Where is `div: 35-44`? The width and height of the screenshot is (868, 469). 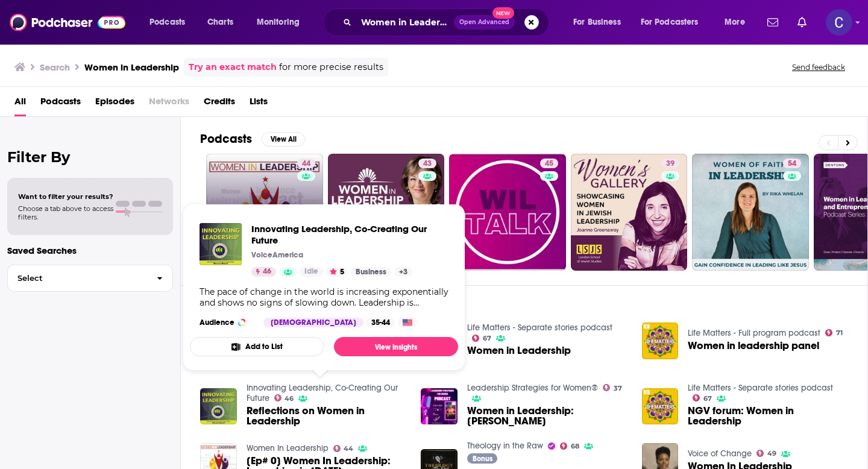
div: 35-44 is located at coordinates (380, 323).